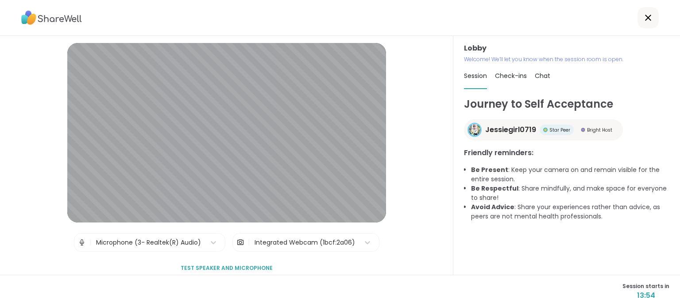 This screenshot has width=680, height=308. Describe the element at coordinates (567, 153) in the screenshot. I see `h3: Friendly reminders:` at that location.